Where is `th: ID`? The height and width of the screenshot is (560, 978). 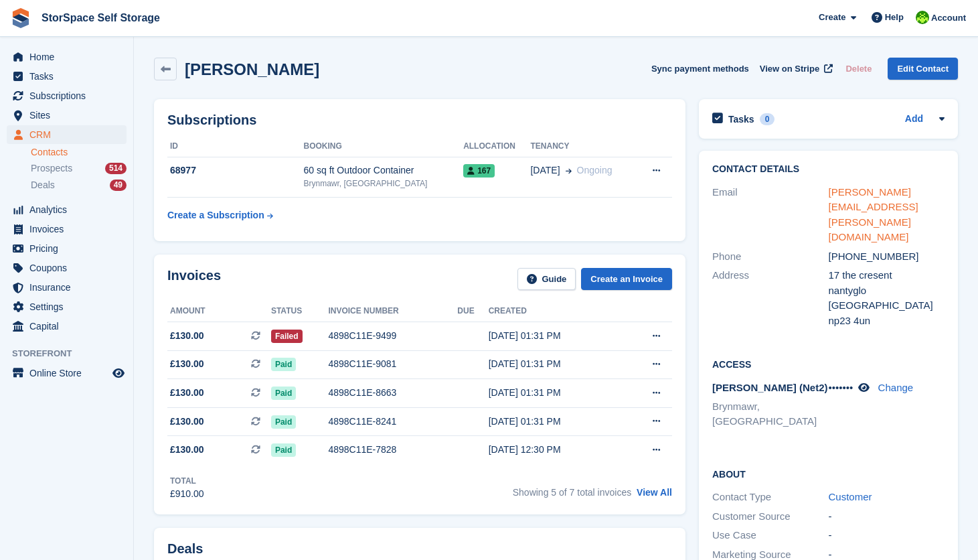 th: ID is located at coordinates (236, 147).